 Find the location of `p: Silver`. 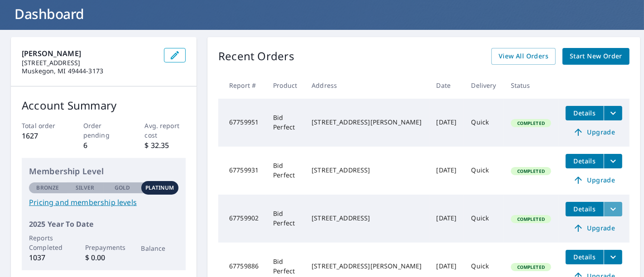

p: Silver is located at coordinates (85, 188).